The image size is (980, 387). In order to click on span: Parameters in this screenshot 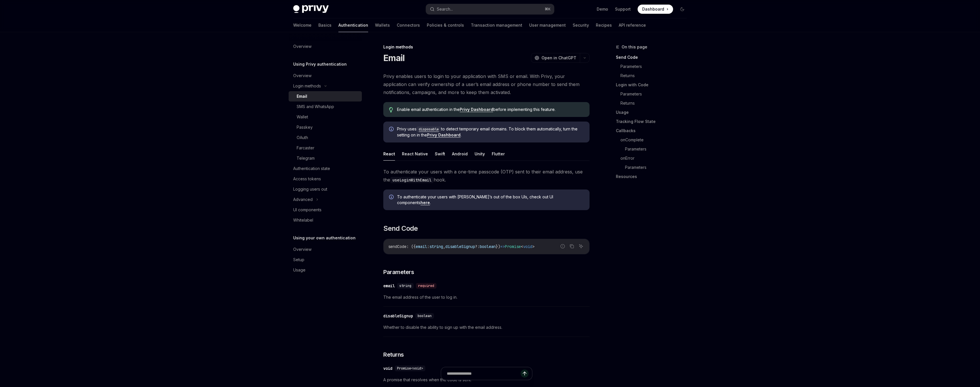, I will do `click(398, 272)`.